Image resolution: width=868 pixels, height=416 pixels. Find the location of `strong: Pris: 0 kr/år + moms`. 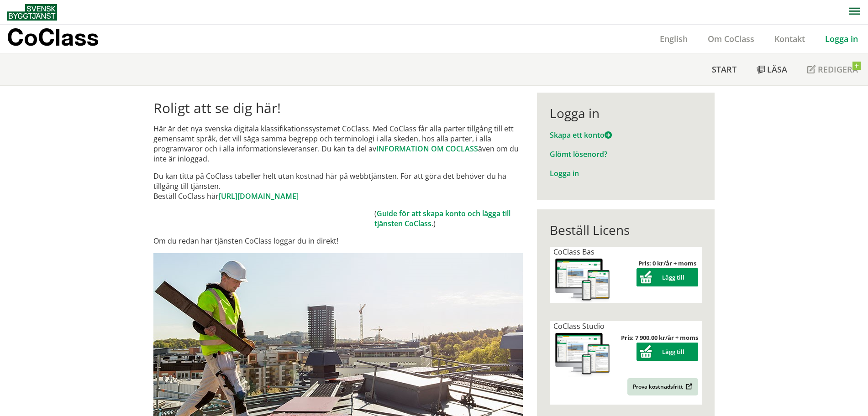

strong: Pris: 0 kr/år + moms is located at coordinates (667, 263).